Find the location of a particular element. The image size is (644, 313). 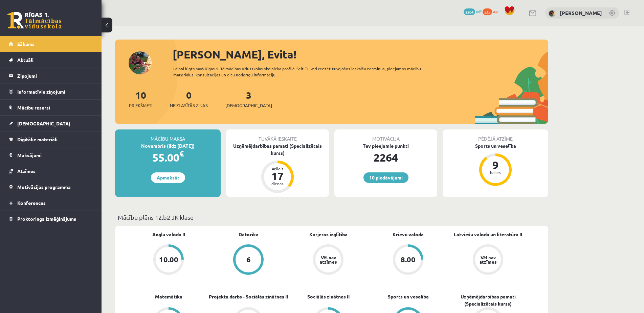

div: Sports un veselība is located at coordinates (496, 146).